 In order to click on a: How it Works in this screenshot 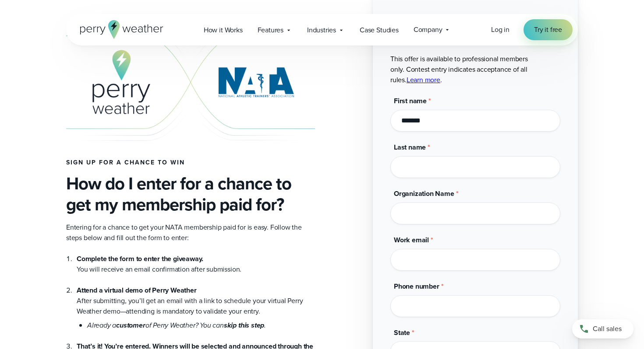, I will do `click(223, 30)`.